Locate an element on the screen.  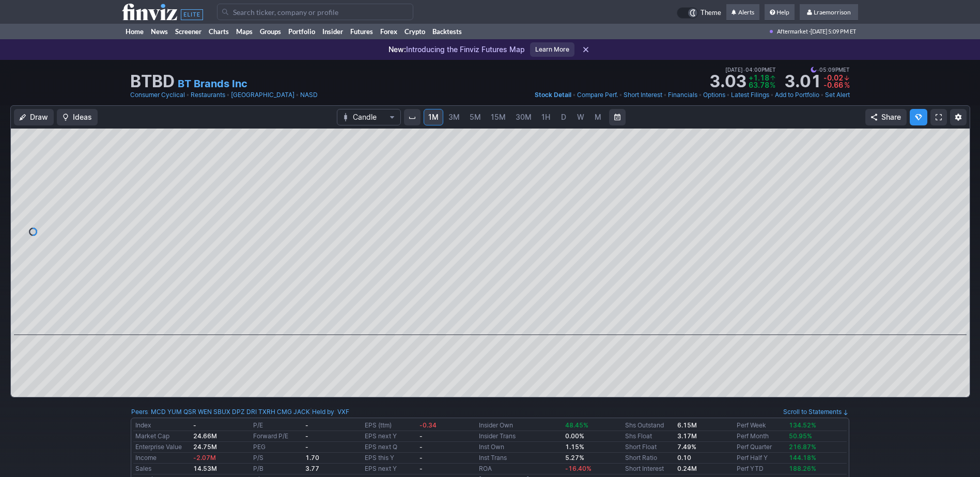
td: Perf Month is located at coordinates (761, 436).